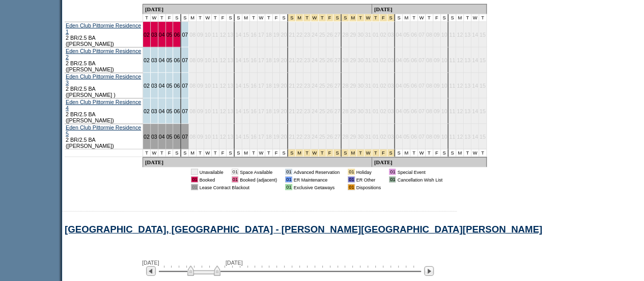 The width and height of the screenshot is (644, 281). I want to click on td: S, so click(238, 18).